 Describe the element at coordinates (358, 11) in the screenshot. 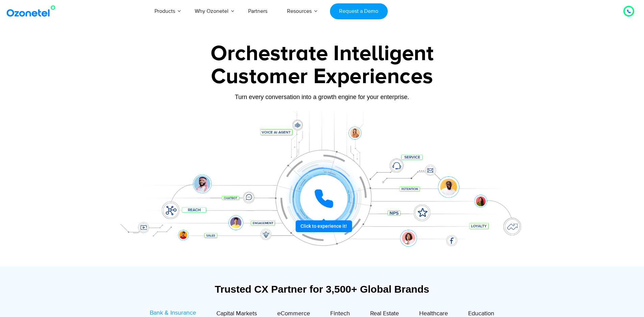

I see `a: Request a Demo` at that location.